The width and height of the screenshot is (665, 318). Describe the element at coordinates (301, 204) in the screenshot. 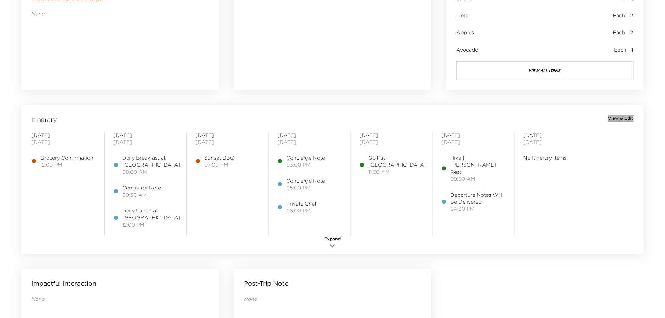

I see `span: Private Chef` at that location.